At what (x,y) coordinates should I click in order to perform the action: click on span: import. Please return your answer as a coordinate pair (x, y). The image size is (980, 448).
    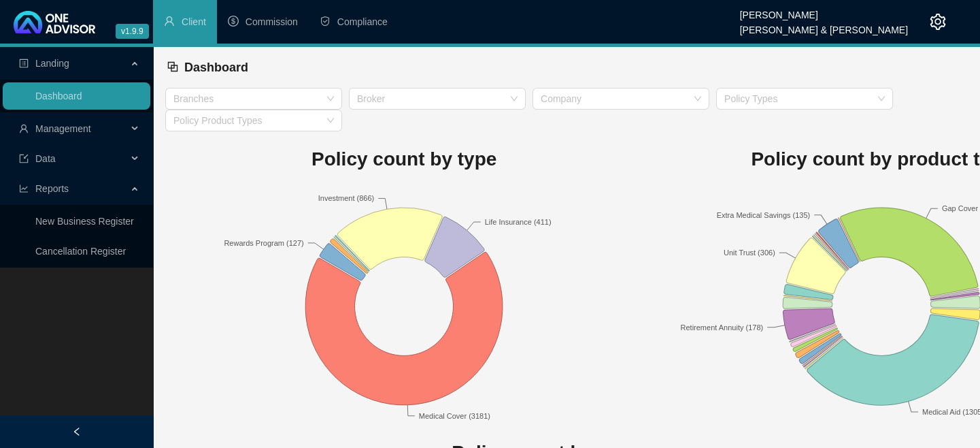
    Looking at the image, I should click on (24, 159).